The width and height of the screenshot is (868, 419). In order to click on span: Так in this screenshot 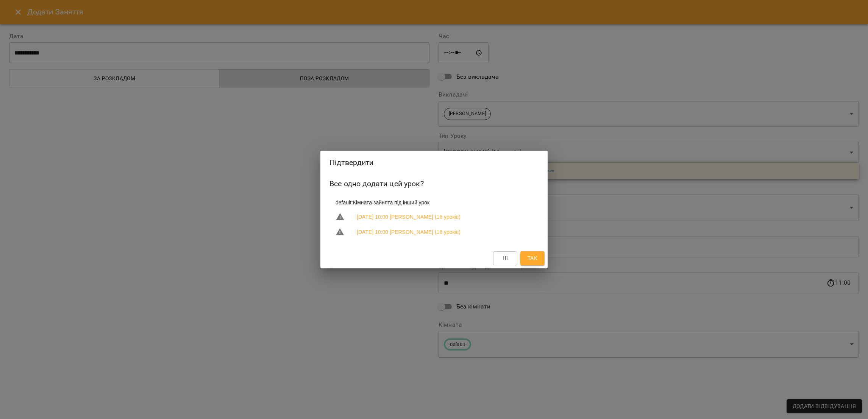, I will do `click(533, 258)`.